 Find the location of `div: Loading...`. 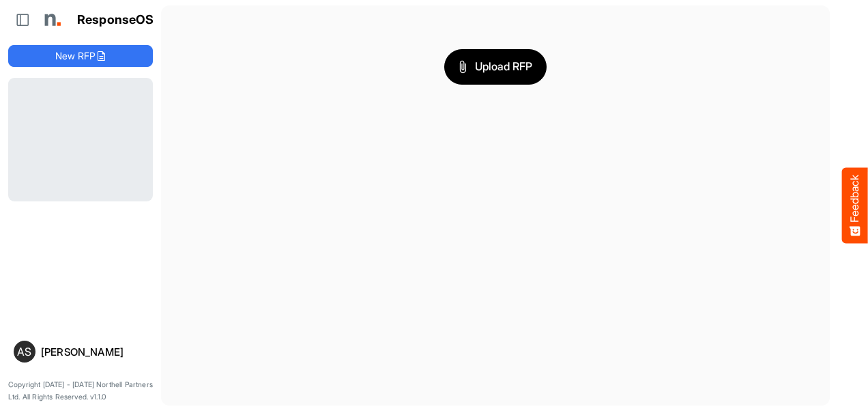

div: Loading... is located at coordinates (80, 139).